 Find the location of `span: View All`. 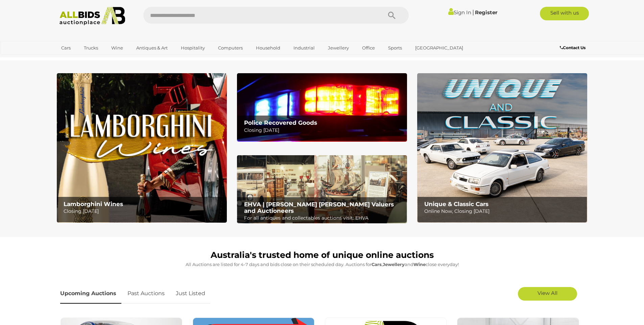

span: View All is located at coordinates (547, 293).